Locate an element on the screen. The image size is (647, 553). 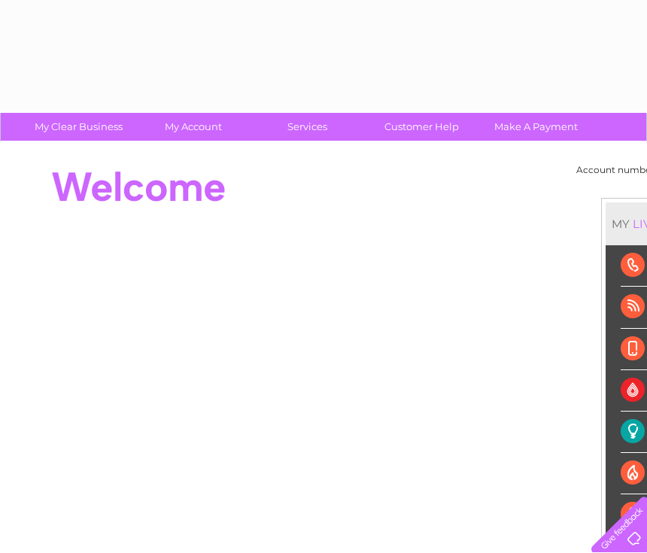
a: Make A Payment is located at coordinates (536, 126).